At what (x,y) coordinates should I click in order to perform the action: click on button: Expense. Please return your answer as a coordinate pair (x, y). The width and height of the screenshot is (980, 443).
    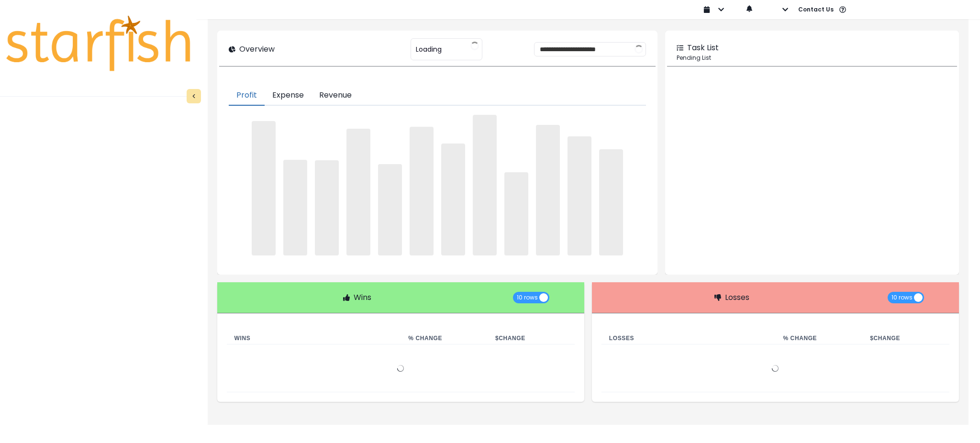
    Looking at the image, I should click on (288, 96).